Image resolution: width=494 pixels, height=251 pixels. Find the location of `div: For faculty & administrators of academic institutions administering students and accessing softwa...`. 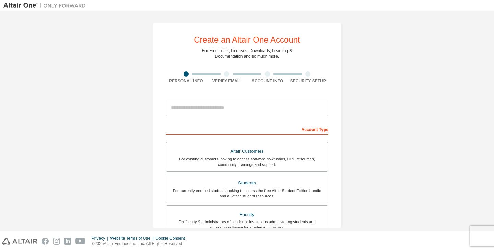

div: For faculty & administrators of academic institutions administering students and accessing softwa... is located at coordinates (247, 224).